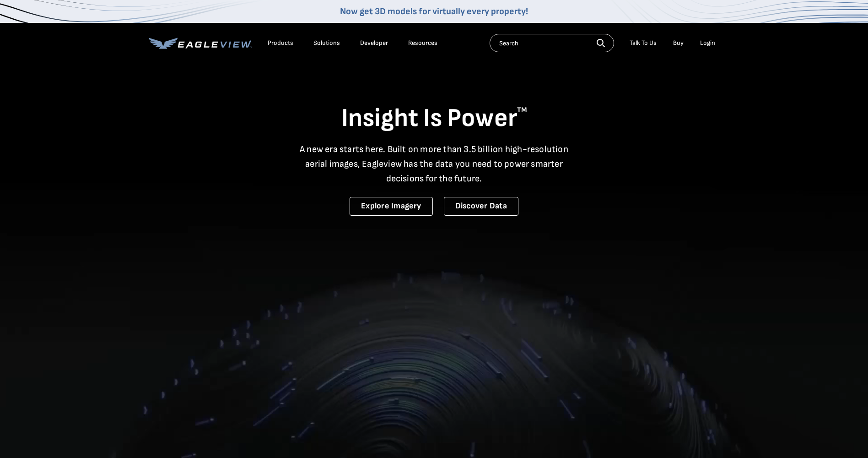 The image size is (868, 458). What do you see at coordinates (643, 43) in the screenshot?
I see `div: Talk To Us` at bounding box center [643, 43].